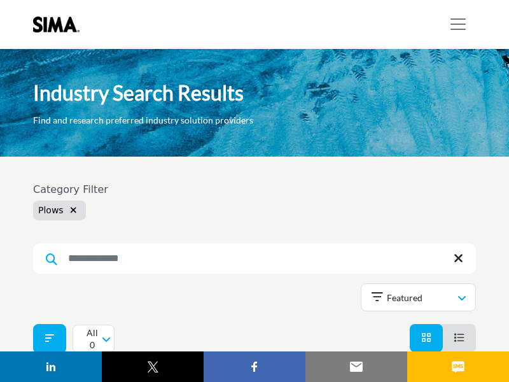 The width and height of the screenshot is (509, 382). I want to click on img: sms sharing button, so click(458, 366).